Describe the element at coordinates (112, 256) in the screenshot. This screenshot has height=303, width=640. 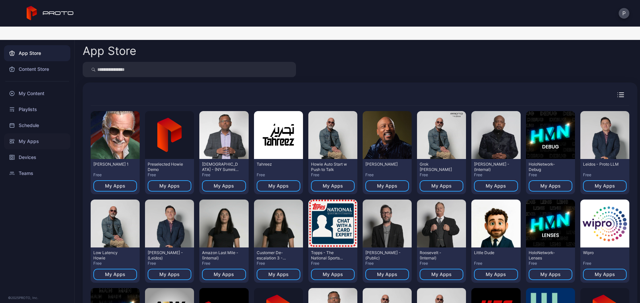
I see `div: Low Latency Howie` at that location.